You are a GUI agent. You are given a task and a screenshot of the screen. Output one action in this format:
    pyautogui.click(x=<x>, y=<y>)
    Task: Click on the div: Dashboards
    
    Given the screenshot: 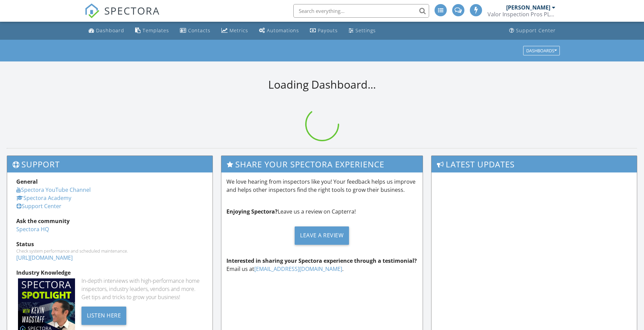 What is the action you would take?
    pyautogui.click(x=541, y=51)
    